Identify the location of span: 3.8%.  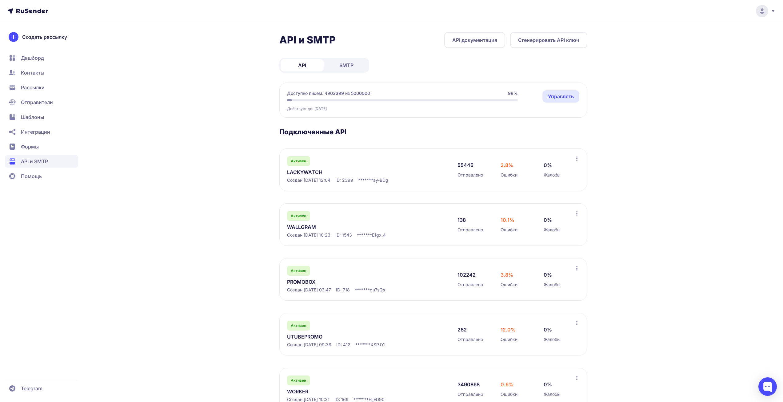
(507, 275).